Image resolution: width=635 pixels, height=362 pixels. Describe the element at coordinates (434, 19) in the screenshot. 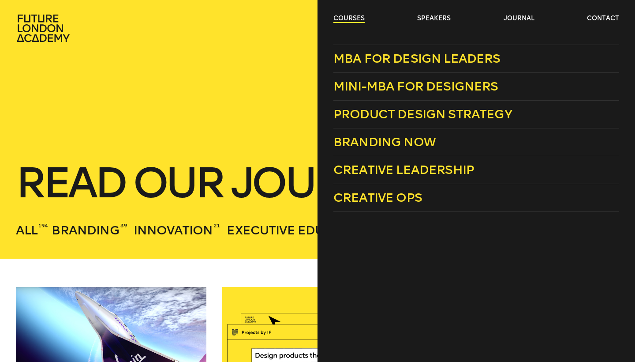

I see `a: speakers` at that location.